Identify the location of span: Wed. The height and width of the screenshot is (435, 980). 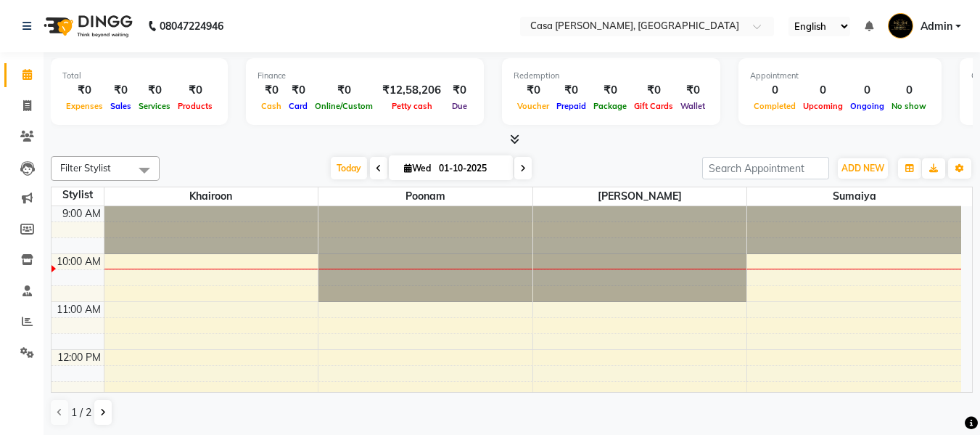
(417, 168).